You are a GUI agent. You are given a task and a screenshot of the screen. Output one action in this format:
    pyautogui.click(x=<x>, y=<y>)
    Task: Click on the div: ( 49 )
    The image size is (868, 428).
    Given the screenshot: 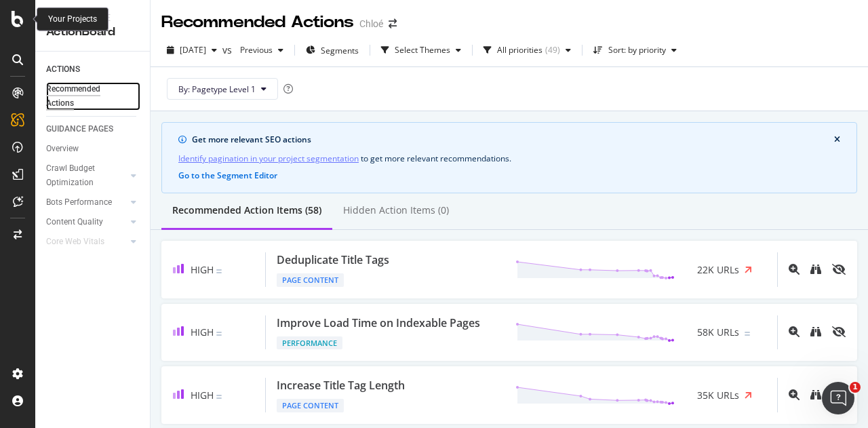 What is the action you would take?
    pyautogui.click(x=553, y=50)
    